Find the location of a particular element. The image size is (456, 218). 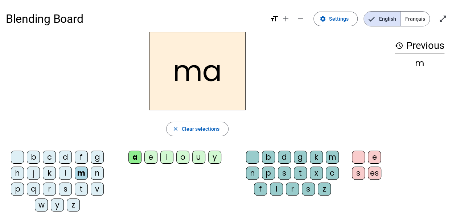

h1: Blending Board is located at coordinates (135, 19).